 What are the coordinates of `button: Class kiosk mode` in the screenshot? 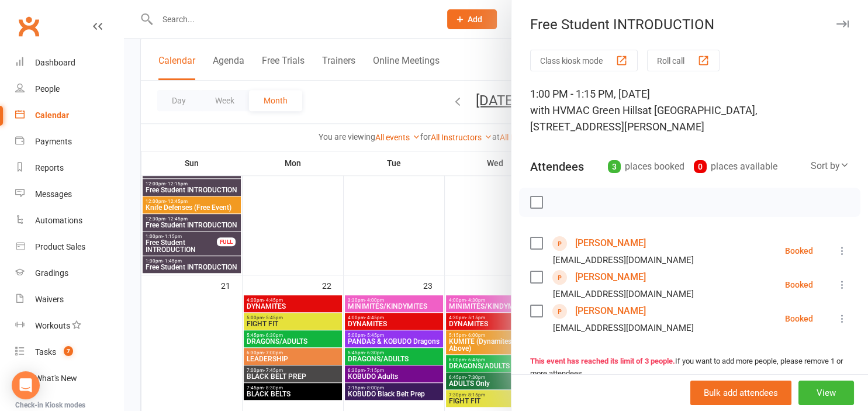 It's located at (584, 61).